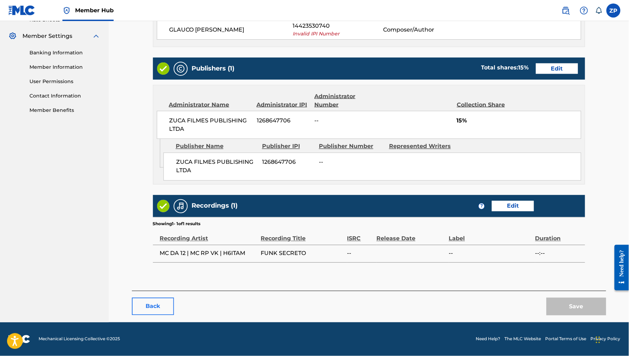  What do you see at coordinates (599, 11) in the screenshot?
I see `div: Notifications` at bounding box center [599, 11].